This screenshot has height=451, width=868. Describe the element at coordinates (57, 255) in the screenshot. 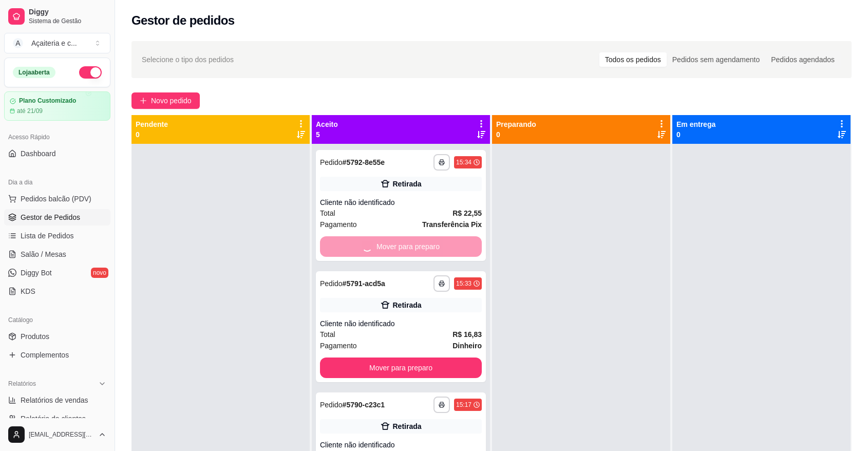

I see `a: Salão / Mesas` at that location.